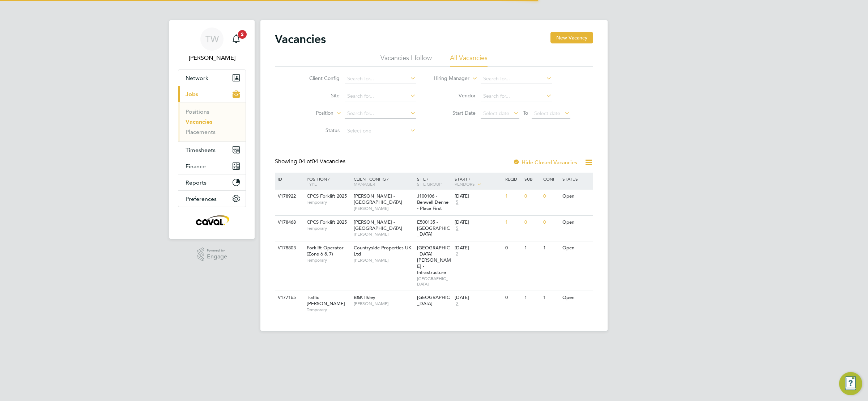  Describe the element at coordinates (212, 220) in the screenshot. I see `img: caval-logo-retina.png` at that location.